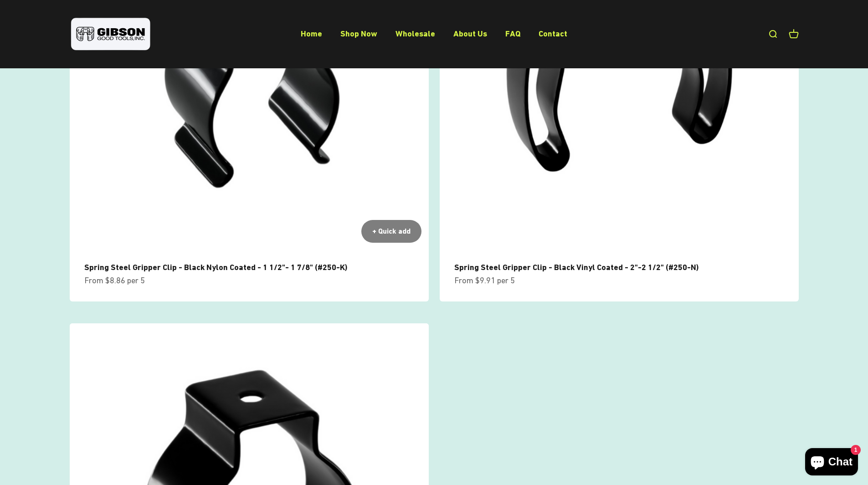 This screenshot has width=868, height=485. I want to click on button: + Quick add, so click(391, 231).